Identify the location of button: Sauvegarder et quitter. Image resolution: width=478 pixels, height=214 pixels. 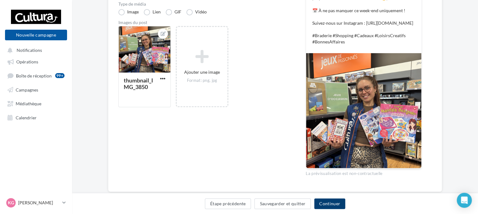
(282, 204).